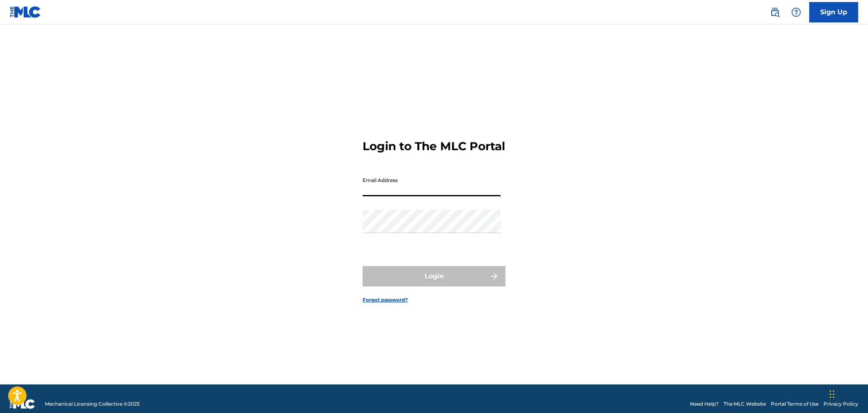 This screenshot has height=413, width=868. Describe the element at coordinates (385, 300) in the screenshot. I see `a: Forgot password?` at that location.